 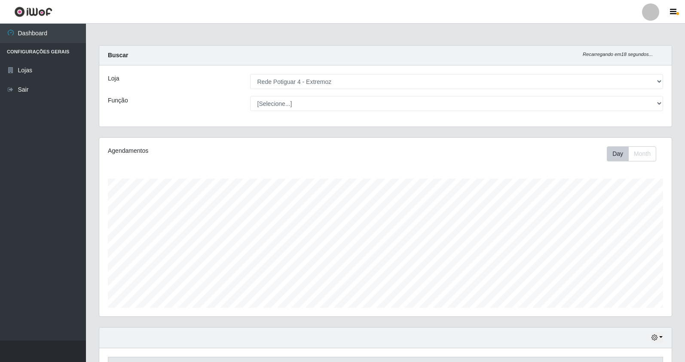 I want to click on i: Recarregando em 18 segundos..., so click(x=618, y=54).